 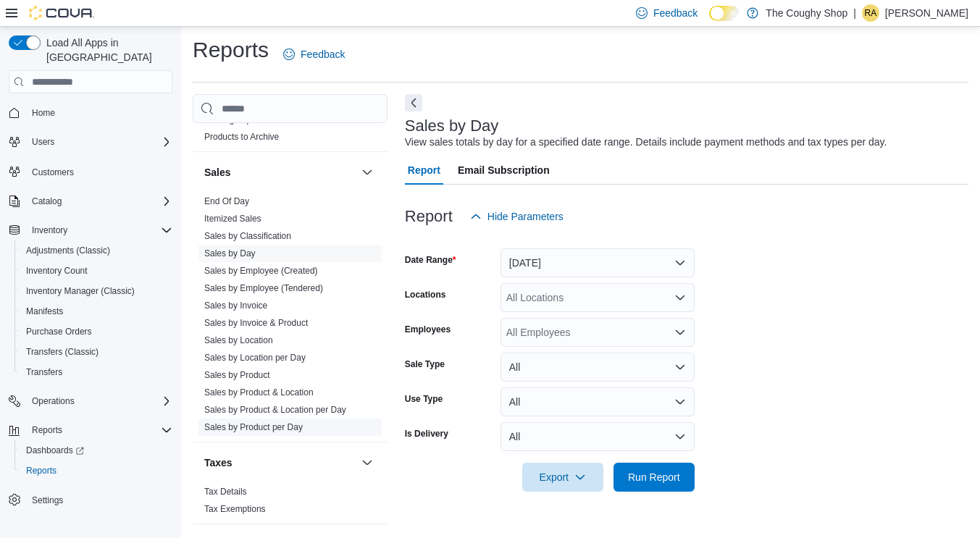 I want to click on button: Next, so click(x=413, y=103).